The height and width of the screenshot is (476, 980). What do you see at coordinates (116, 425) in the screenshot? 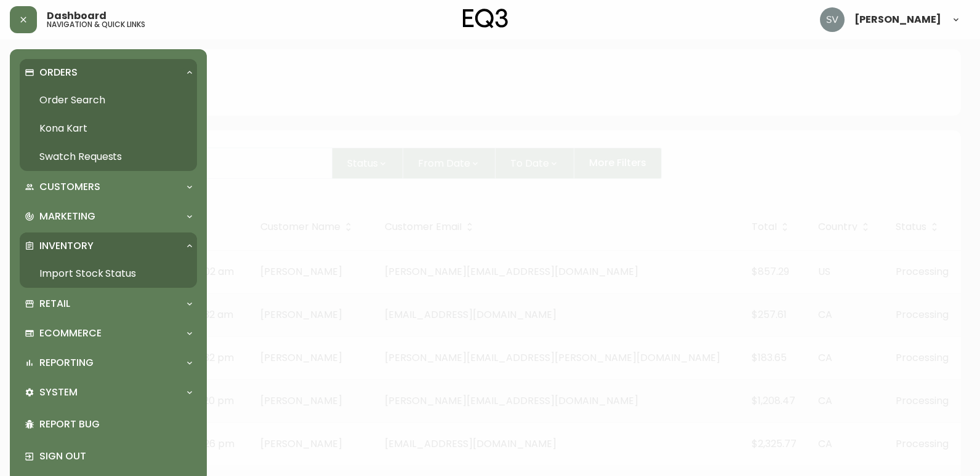
I see `p: Report Bug` at bounding box center [116, 425].